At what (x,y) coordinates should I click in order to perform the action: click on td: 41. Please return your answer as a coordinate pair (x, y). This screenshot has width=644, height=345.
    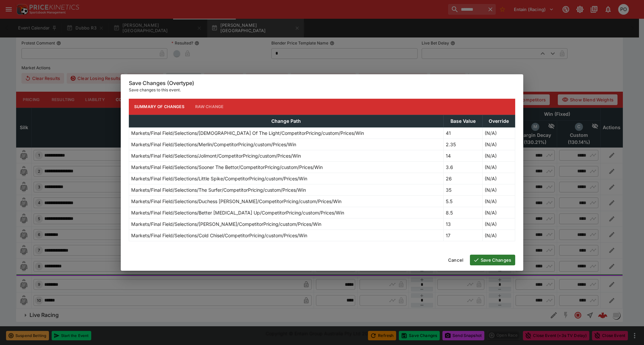
    Looking at the image, I should click on (463, 133).